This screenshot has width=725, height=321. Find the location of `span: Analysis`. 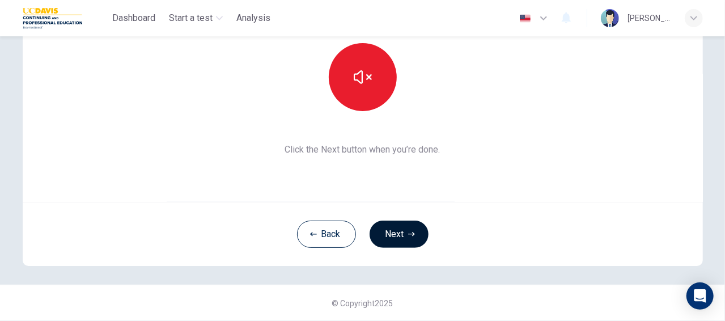

span: Analysis is located at coordinates (253, 18).